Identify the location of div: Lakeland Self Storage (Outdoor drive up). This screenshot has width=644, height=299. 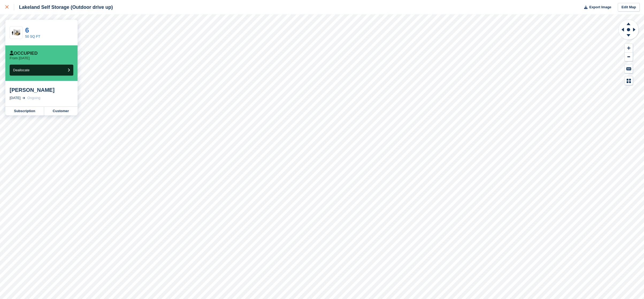
(63, 7).